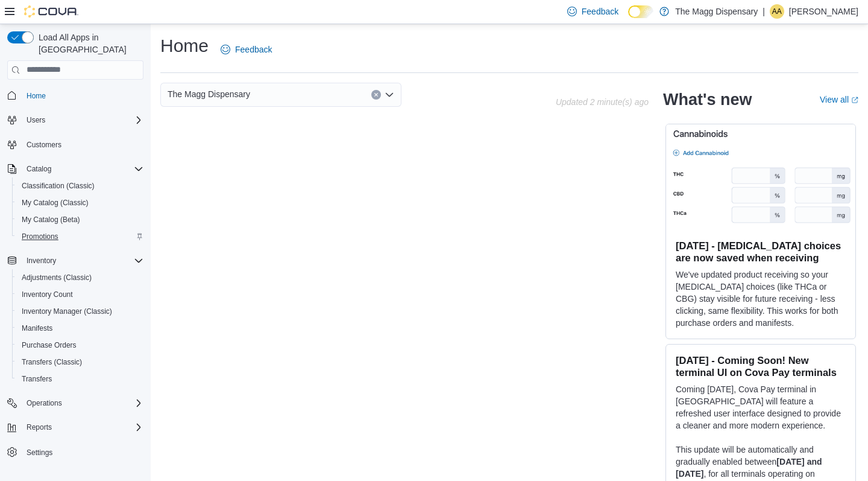  Describe the element at coordinates (81, 361) in the screenshot. I see `button: Transfers (Classic)` at that location.